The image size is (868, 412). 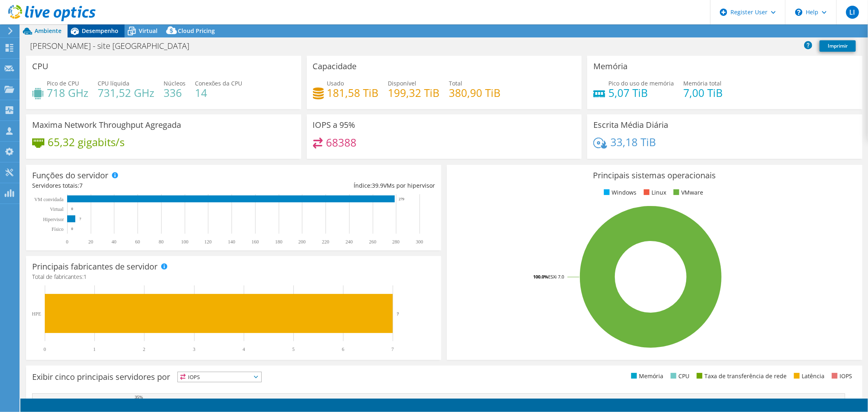 What do you see at coordinates (255, 242) in the screenshot?
I see `text: 160` at bounding box center [255, 242].